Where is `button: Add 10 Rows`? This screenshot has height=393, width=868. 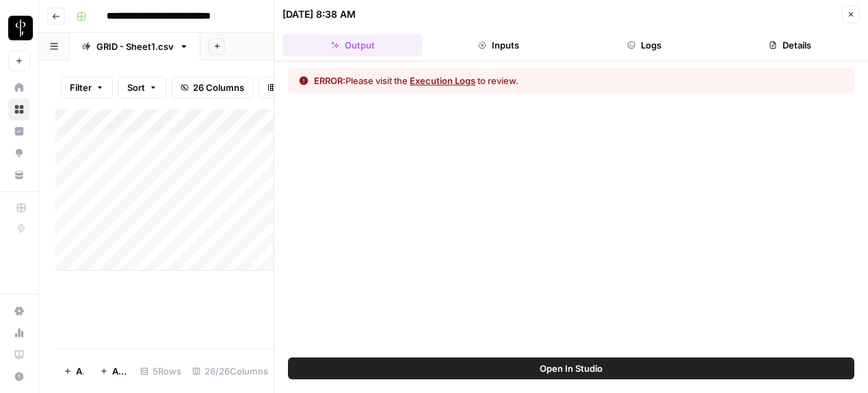 button: Add 10 Rows is located at coordinates (113, 371).